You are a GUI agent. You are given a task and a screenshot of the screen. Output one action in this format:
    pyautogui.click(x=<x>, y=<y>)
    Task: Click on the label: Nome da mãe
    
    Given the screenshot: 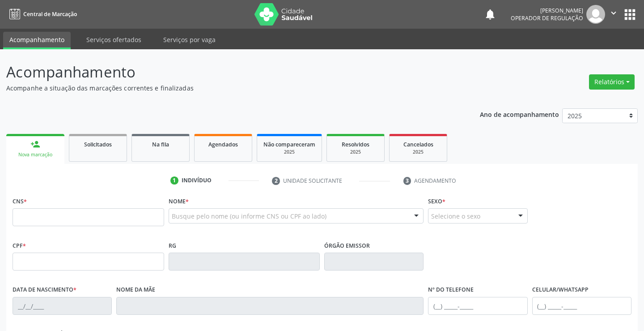 What is the action you would take?
    pyautogui.click(x=136, y=290)
    